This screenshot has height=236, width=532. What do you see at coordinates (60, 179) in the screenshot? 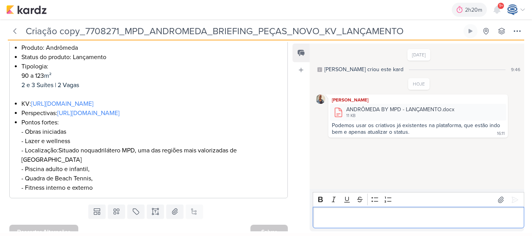
I see `span: uadra de Beach Tennis` at bounding box center [60, 179].